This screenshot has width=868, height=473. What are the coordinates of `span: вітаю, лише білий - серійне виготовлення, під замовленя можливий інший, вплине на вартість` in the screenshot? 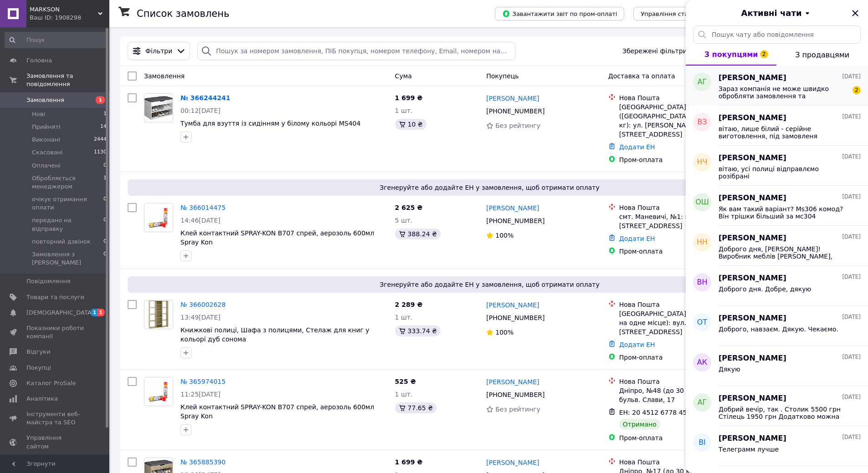 It's located at (783, 133).